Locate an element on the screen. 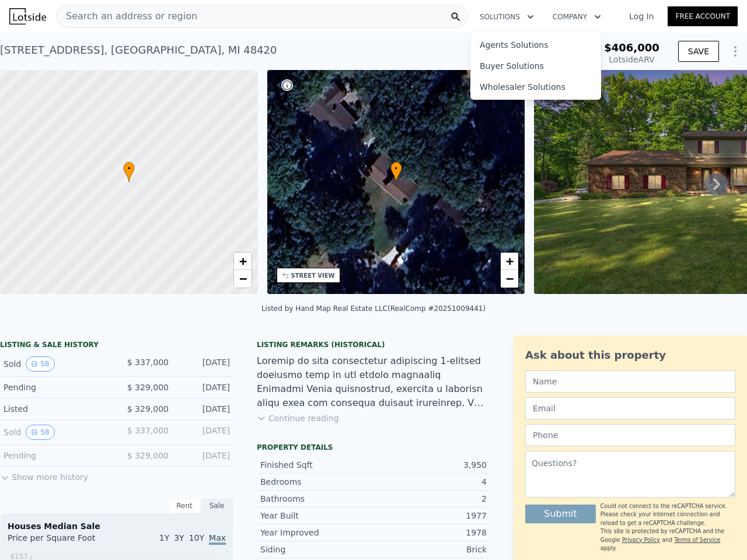 This screenshot has height=560, width=747. a: Wholesaler Solutions is located at coordinates (536, 87).